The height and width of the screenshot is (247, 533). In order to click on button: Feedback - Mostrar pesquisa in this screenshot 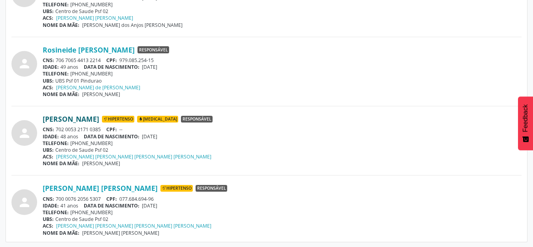, I will do `click(525, 123)`.